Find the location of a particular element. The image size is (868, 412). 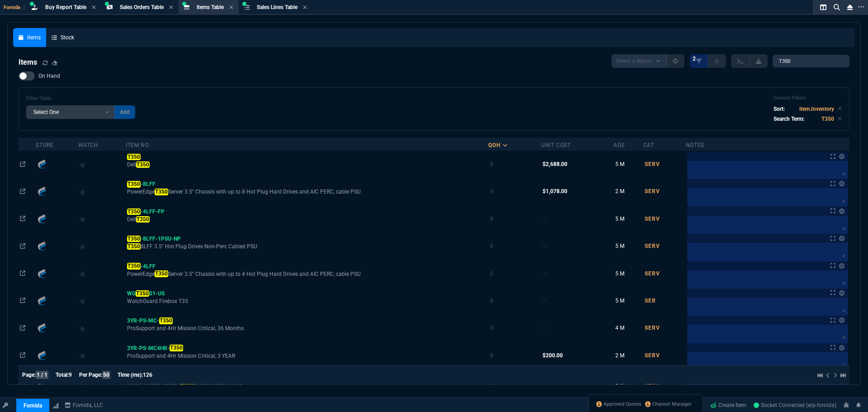

span: Socket Connected (erp-fornida) is located at coordinates (795, 405).